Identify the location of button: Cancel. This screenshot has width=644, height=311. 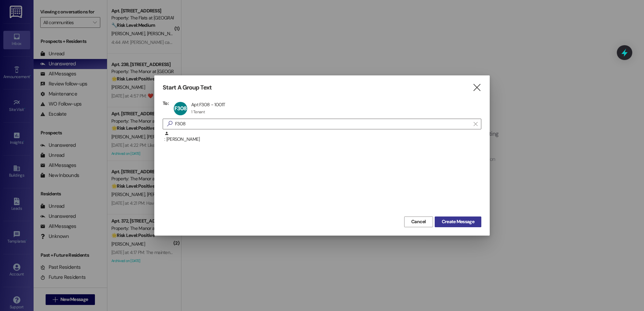
(419, 222).